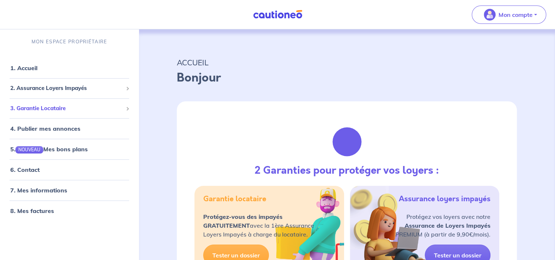 The image size is (555, 260). I want to click on p: Bonjour, so click(346, 78).